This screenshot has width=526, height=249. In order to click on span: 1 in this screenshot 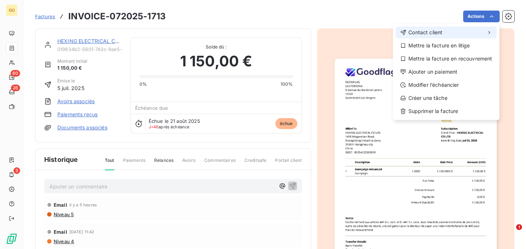, I will do `click(519, 228)`.